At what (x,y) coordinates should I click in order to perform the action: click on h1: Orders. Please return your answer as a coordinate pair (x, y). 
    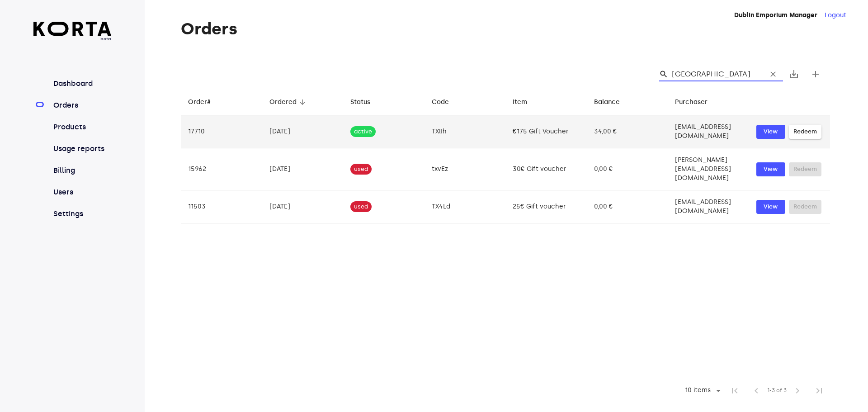
    Looking at the image, I should click on (505, 29).